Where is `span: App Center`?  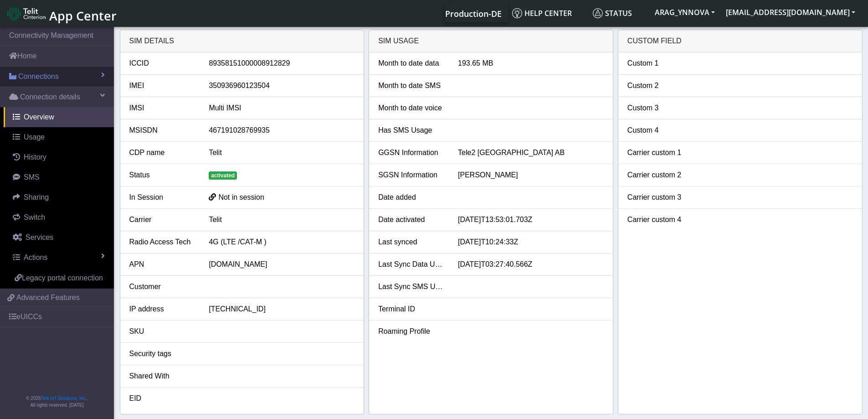 span: App Center is located at coordinates (83, 16).